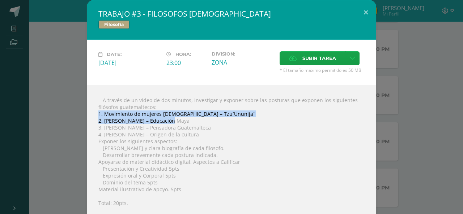 The width and height of the screenshot is (463, 214). What do you see at coordinates (183, 54) in the screenshot?
I see `span: Hora:` at bounding box center [183, 54].